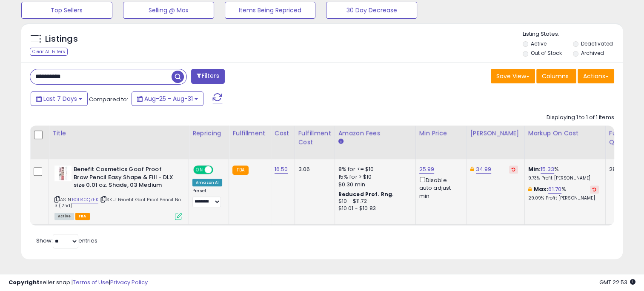  I want to click on button: Filters, so click(208, 76).